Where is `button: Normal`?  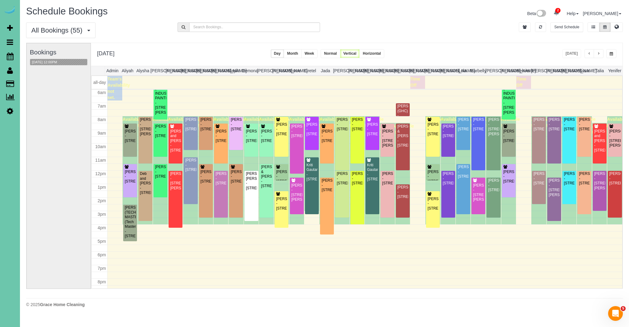 button: Normal is located at coordinates (330, 53).